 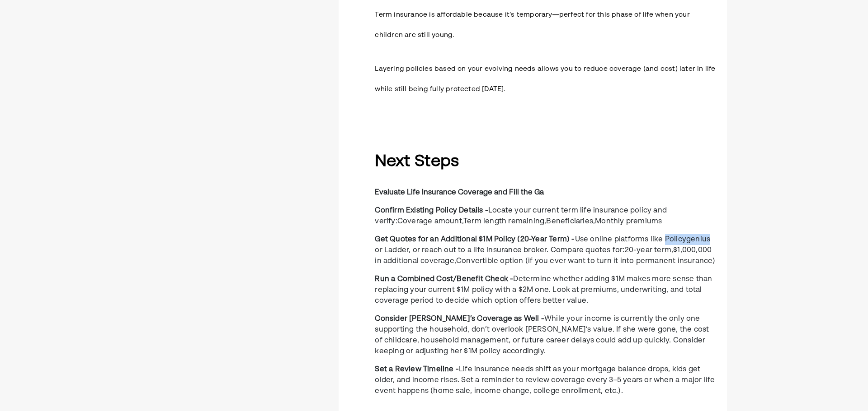 What do you see at coordinates (542, 245) in the screenshot?
I see `span: Use online platforms like Policygenius or Ladder, or reach out to a life insurance broker. Compar...` at bounding box center [542, 245].